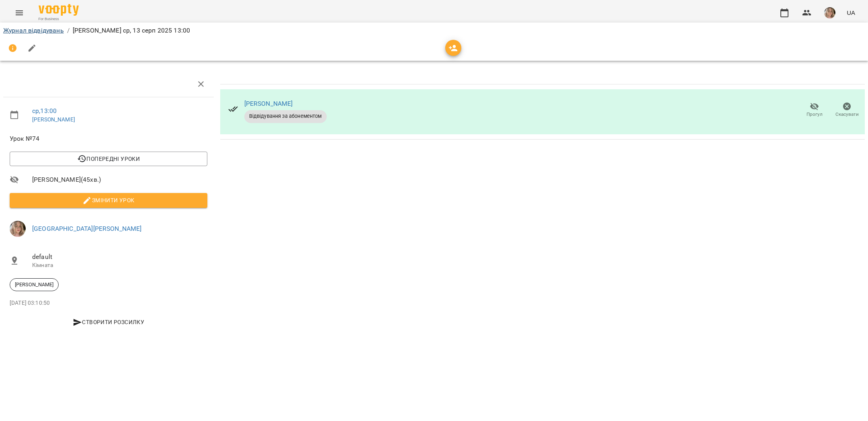  What do you see at coordinates (109, 138) in the screenshot?
I see `span: Урок №74` at bounding box center [109, 138].